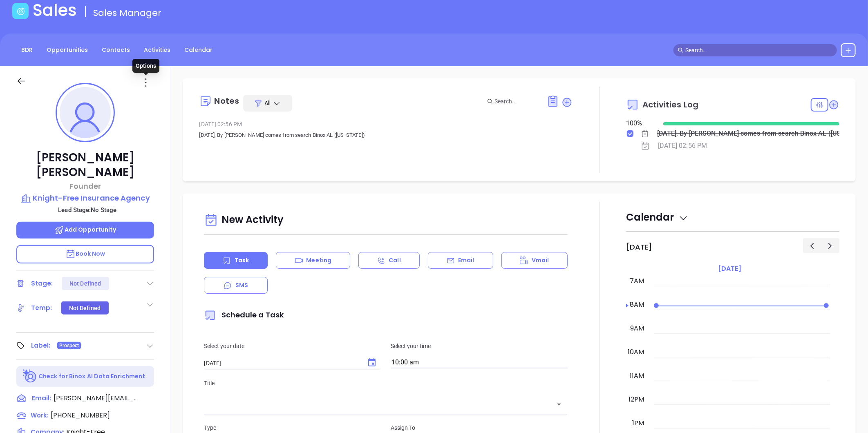  I want to click on div: 11am, so click(637, 376).